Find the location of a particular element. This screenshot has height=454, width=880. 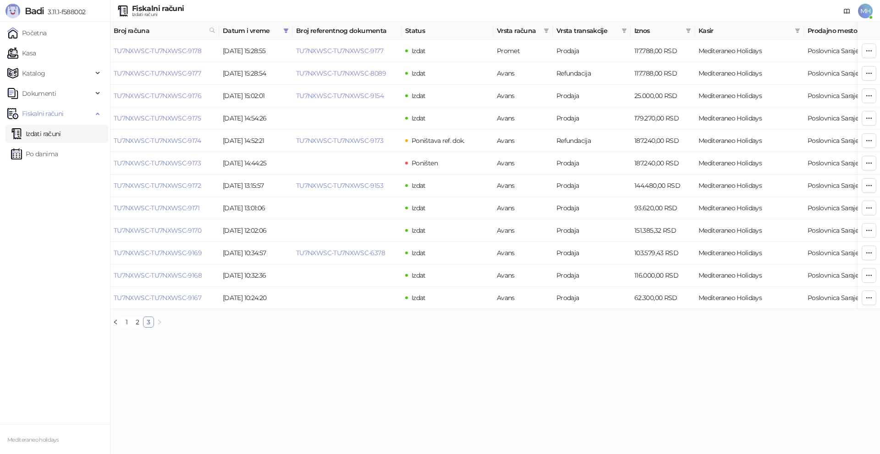

td: TU7NXWSC-TU7NXWSC-9176 is located at coordinates (165, 96).